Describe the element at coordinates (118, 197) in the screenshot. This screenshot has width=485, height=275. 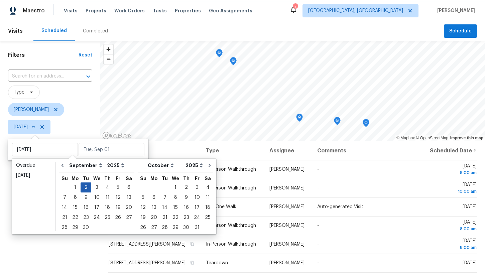
I see `div: 12` at that location.